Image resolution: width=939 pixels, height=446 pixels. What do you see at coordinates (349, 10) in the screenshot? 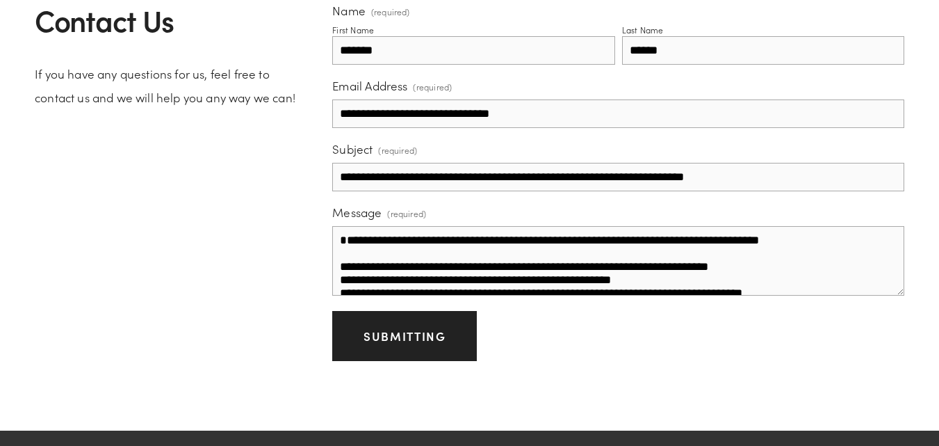
I see `span: Name` at bounding box center [349, 10].